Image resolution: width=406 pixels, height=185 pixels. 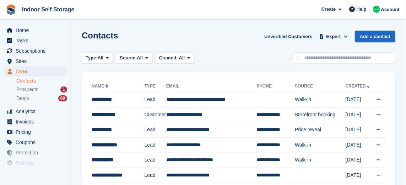 What do you see at coordinates (37, 51) in the screenshot?
I see `span: Subscriptions` at bounding box center [37, 51].